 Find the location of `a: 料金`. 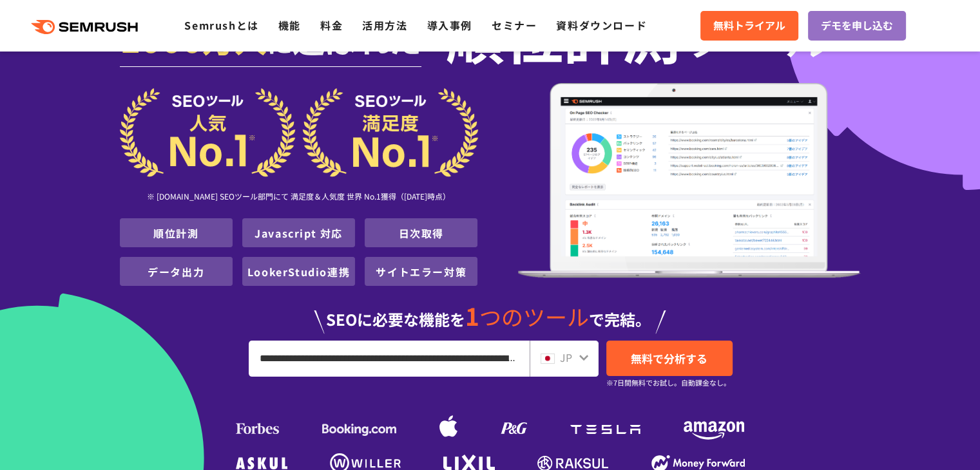

a: 料金 is located at coordinates (331, 25).